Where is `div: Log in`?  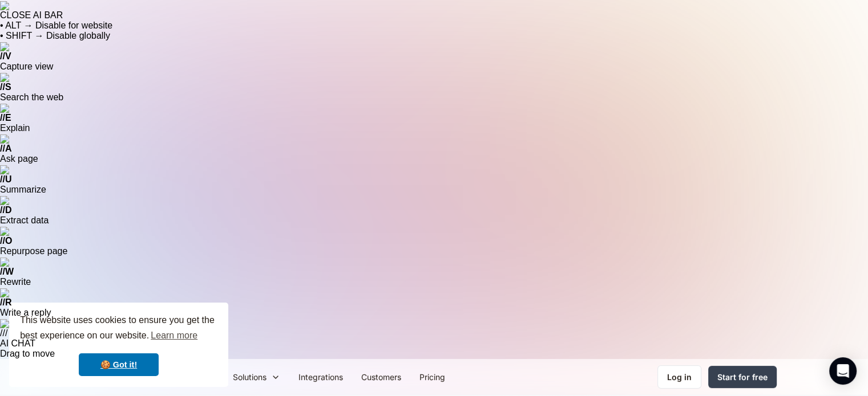
div: Log in is located at coordinates (679, 377).